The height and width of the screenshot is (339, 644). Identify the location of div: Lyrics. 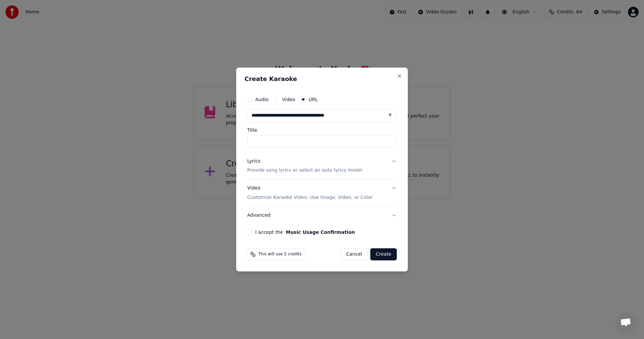
(254, 161).